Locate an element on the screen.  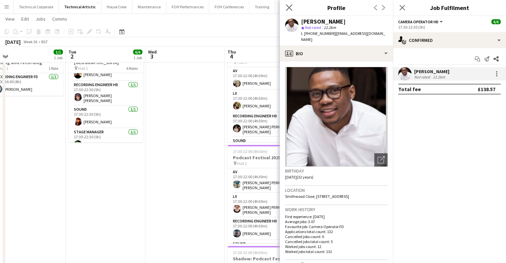
a: Comms is located at coordinates (60, 19).